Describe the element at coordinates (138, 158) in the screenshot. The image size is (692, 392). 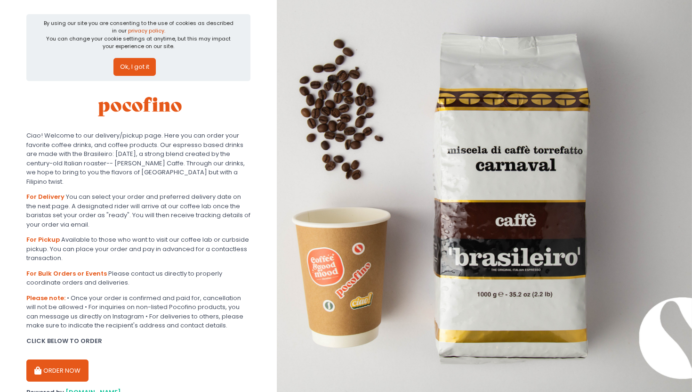
I see `div: Ciao! Welcome to our delivery/pickup page. Here you can order your favorite coffee drinks, and co...` at that location.